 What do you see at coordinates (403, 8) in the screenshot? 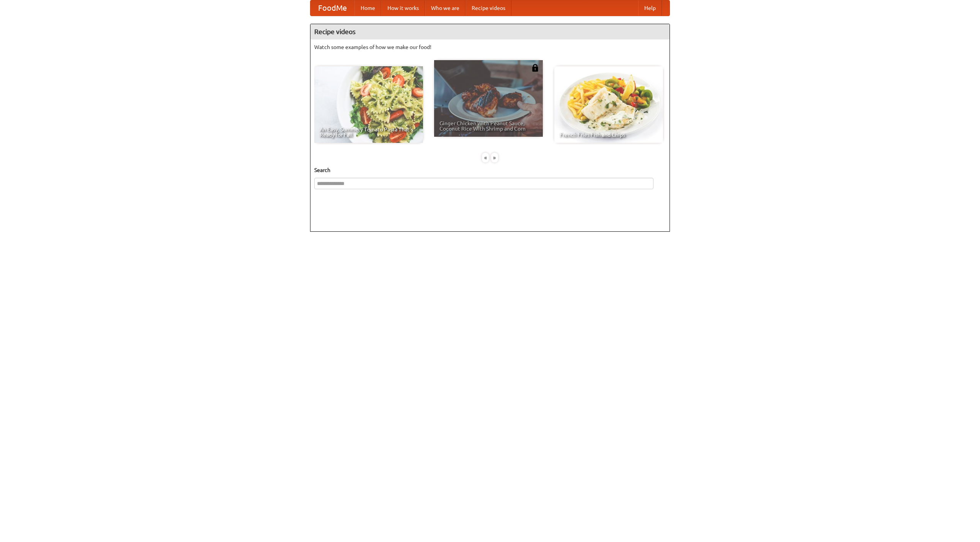
I see `a: How it works` at bounding box center [403, 8].